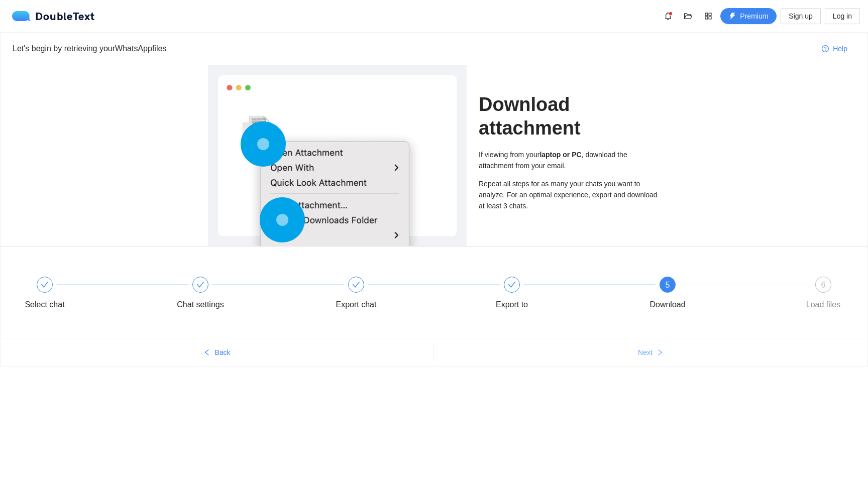 The width and height of the screenshot is (868, 498). What do you see at coordinates (842, 16) in the screenshot?
I see `span: Log in` at bounding box center [842, 16].